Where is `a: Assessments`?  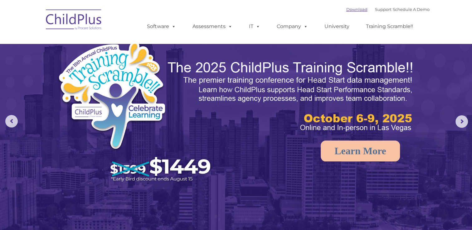 a: Assessments is located at coordinates (213, 27).